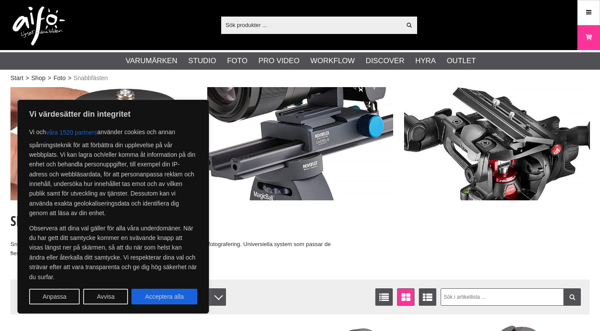 Image resolution: width=600 pixels, height=331 pixels. Describe the element at coordinates (384, 297) in the screenshot. I see `a: Listvisning` at that location.